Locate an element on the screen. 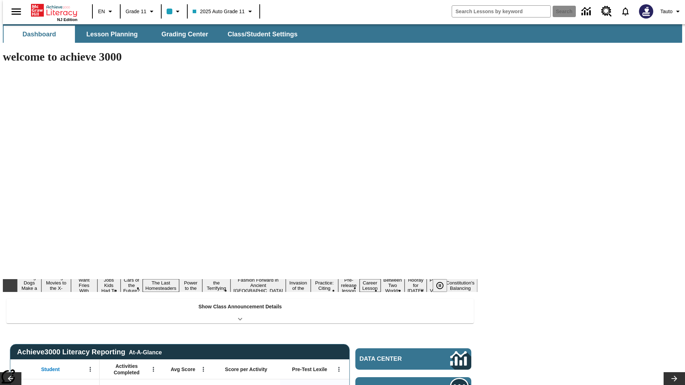  button: Slide 14 Between Two Worlds is located at coordinates (393, 285).